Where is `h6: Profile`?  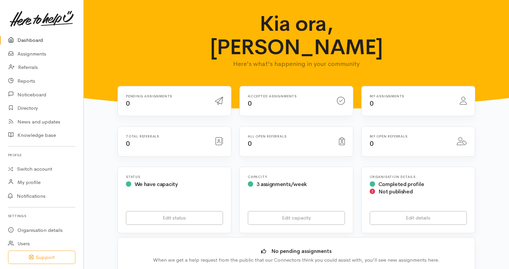
h6: Profile is located at coordinates (42, 155).